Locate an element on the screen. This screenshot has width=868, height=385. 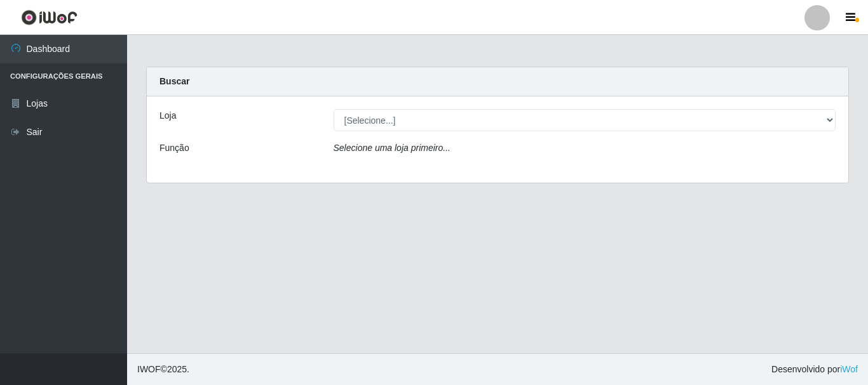
strong: Buscar is located at coordinates (174, 81).